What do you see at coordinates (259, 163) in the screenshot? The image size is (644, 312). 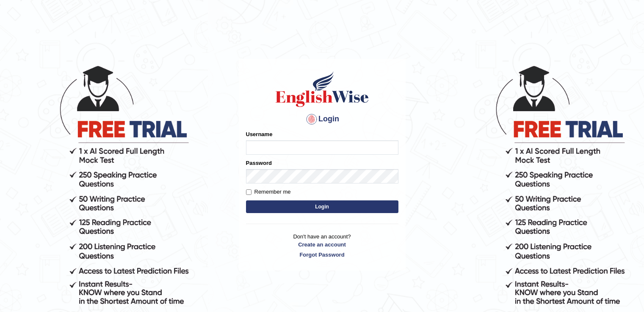 I see `label: Password` at bounding box center [259, 163].